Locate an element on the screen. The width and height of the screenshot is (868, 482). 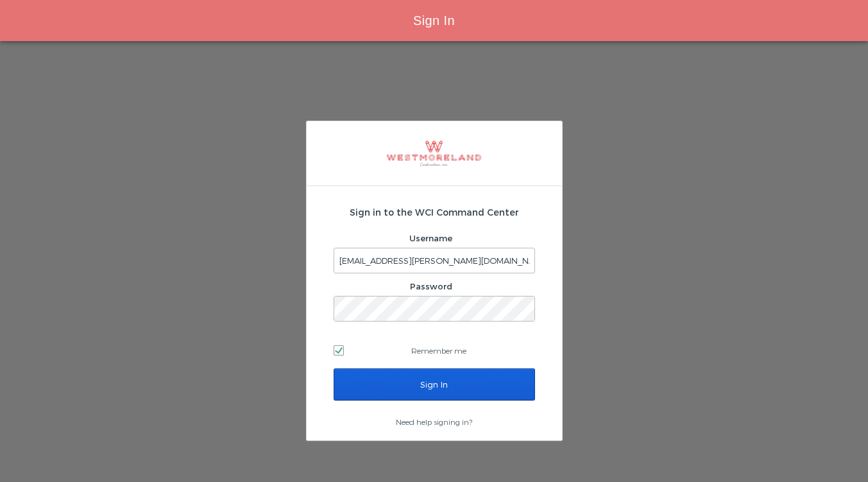
h2: Sign in to the WCI Command Center is located at coordinates (434, 212).